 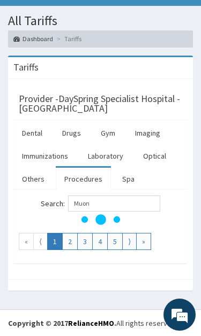 What do you see at coordinates (143, 242) in the screenshot?
I see `a: Go to last page` at bounding box center [143, 242].